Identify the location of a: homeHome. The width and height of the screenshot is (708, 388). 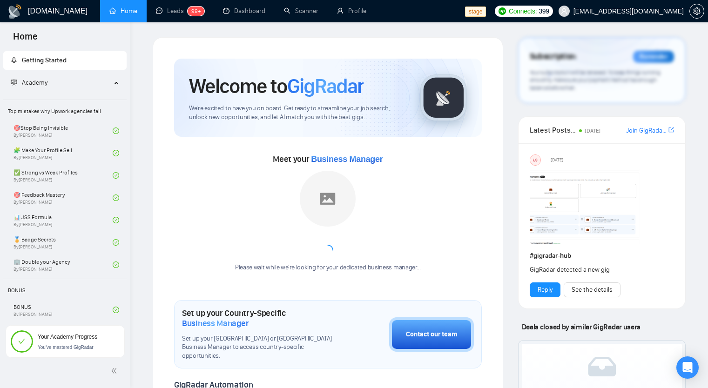
(123, 11).